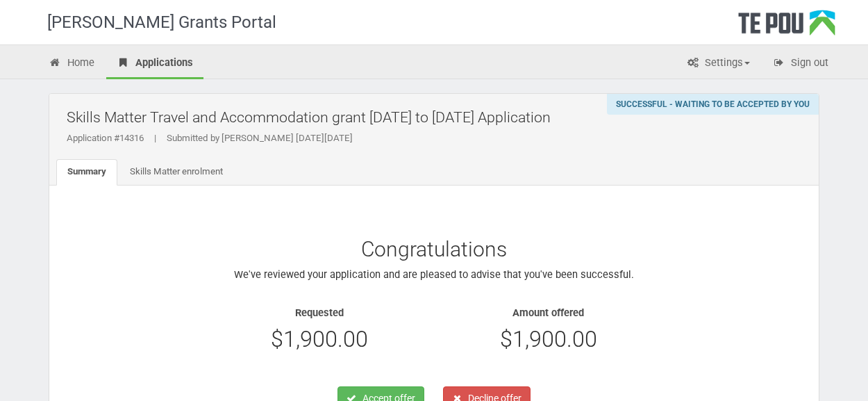  I want to click on div: Te Pou Logo, so click(787, 27).